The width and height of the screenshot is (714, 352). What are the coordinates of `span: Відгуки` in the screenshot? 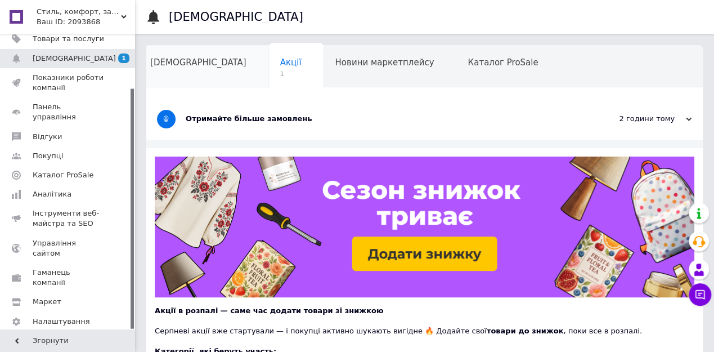 It's located at (47, 137).